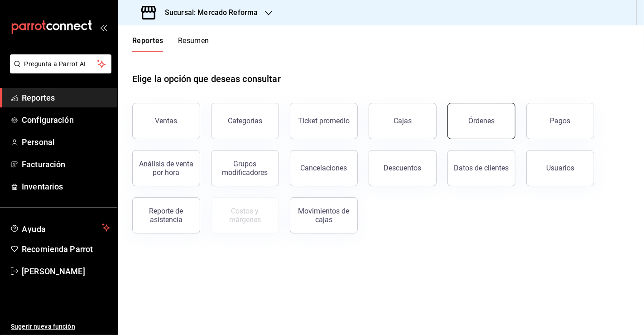 The height and width of the screenshot is (335, 644). What do you see at coordinates (245, 121) in the screenshot?
I see `button: Categorías` at bounding box center [245, 121].